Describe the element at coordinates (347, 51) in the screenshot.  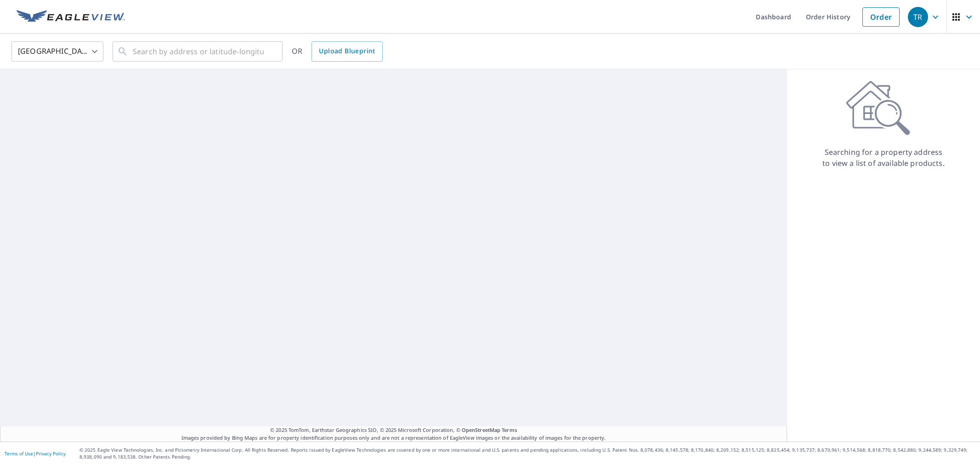
I see `span: Upload Blueprint` at that location.